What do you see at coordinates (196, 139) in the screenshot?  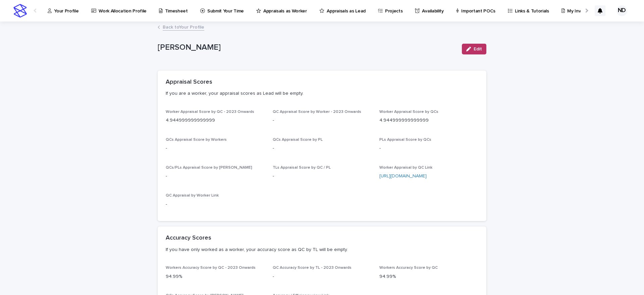 I see `span: QCs Appraisal Score by Workers` at bounding box center [196, 139].